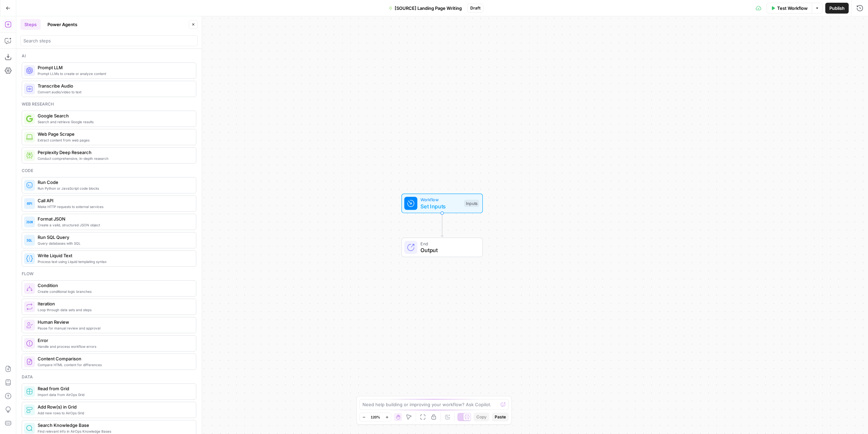  What do you see at coordinates (114, 304) in the screenshot?
I see `span: Iteration` at bounding box center [114, 304].